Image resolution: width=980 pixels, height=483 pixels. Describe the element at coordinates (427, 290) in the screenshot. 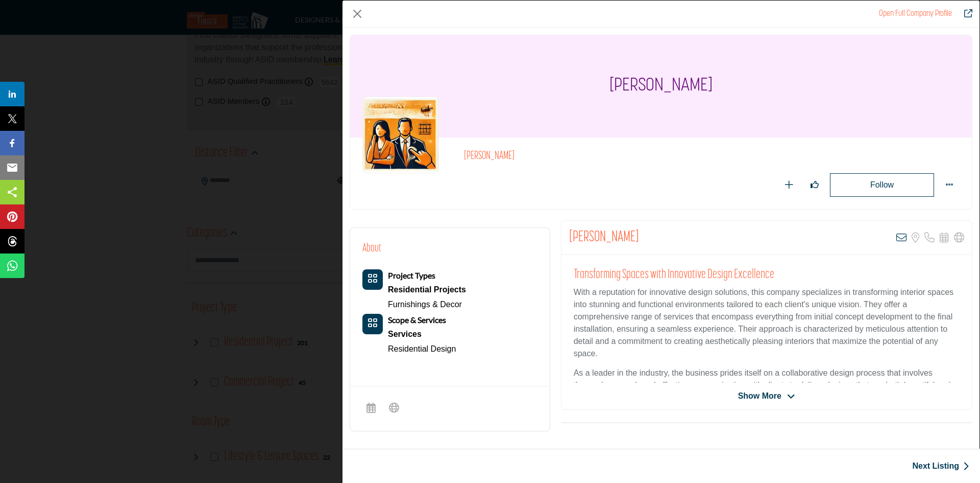

I see `div: Types of projects range from simple residential renovations to highly complex commercial initiati...` at that location.